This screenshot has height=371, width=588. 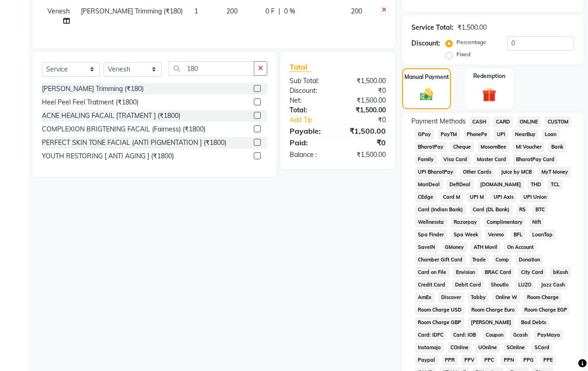 What do you see at coordinates (430, 347) in the screenshot?
I see `span: Instamojo` at bounding box center [430, 347].